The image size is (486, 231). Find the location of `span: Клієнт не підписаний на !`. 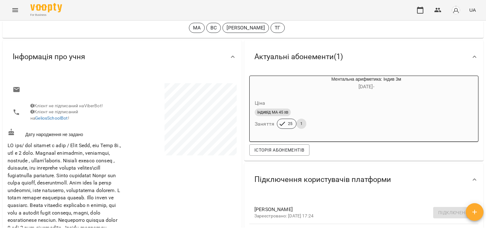

span: Клієнт не підписаний на ! is located at coordinates (54, 115).